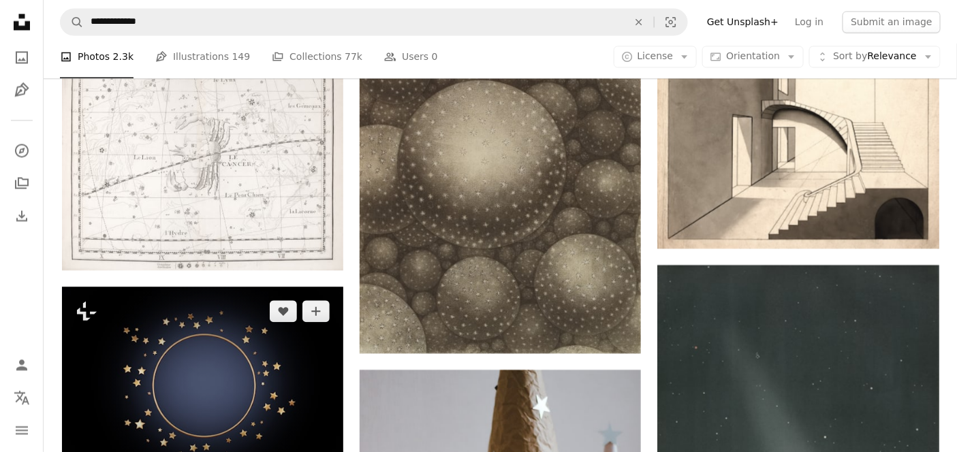  I want to click on a: Photos, so click(22, 57).